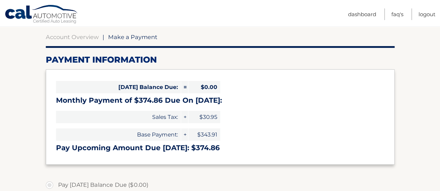 This screenshot has height=191, width=440. Describe the element at coordinates (118, 117) in the screenshot. I see `span: Sales Tax:` at that location.